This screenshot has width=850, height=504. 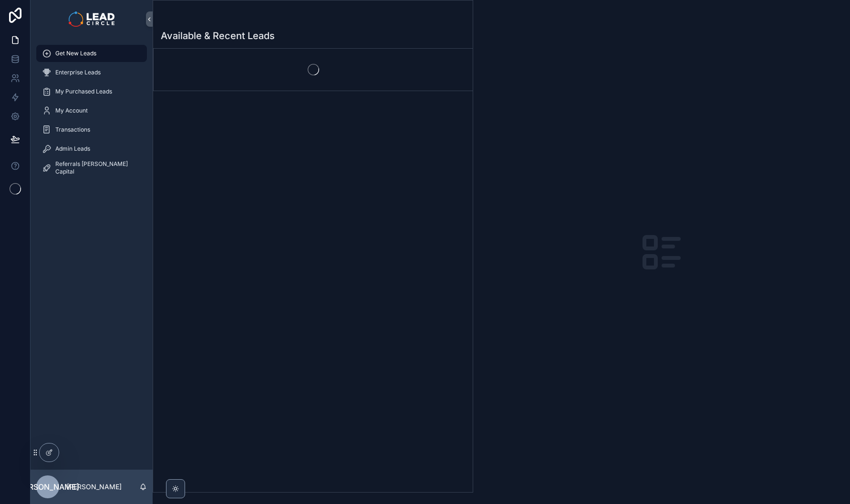 I want to click on a: My Account, so click(x=91, y=111).